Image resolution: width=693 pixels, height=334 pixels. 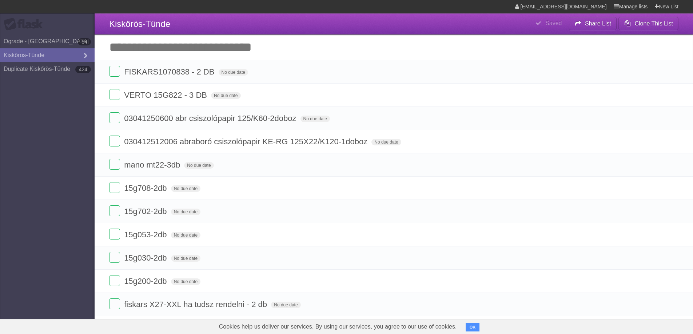 I want to click on button: OK, so click(x=473, y=328).